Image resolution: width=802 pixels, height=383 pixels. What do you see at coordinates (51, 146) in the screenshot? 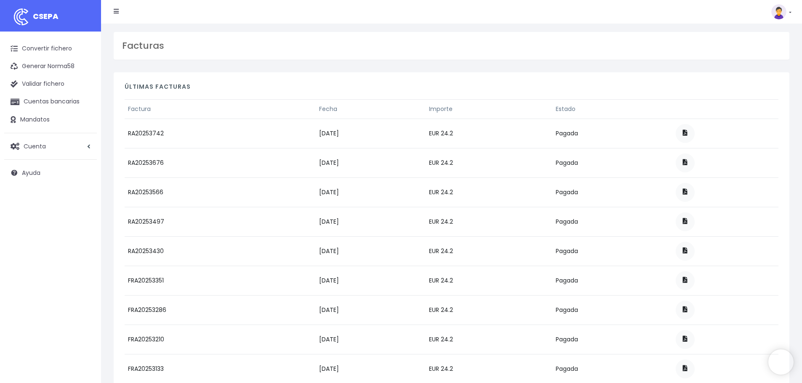
I see `a: Cuenta` at bounding box center [51, 146].